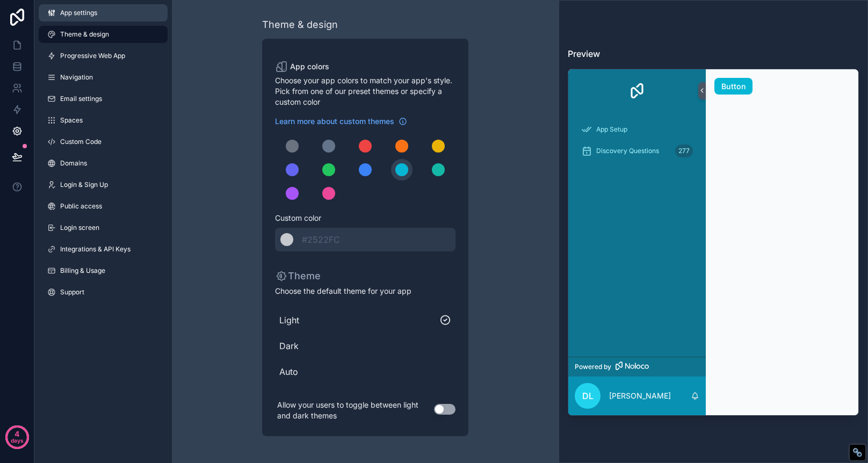 The width and height of the screenshot is (868, 463). I want to click on span: Login screen, so click(80, 227).